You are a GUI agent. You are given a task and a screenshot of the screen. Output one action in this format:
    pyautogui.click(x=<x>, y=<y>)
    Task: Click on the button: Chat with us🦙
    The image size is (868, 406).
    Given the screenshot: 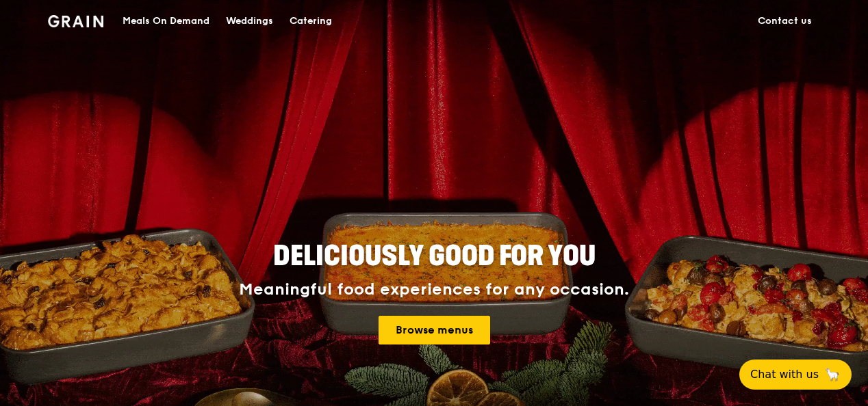 What is the action you would take?
    pyautogui.click(x=796, y=375)
    